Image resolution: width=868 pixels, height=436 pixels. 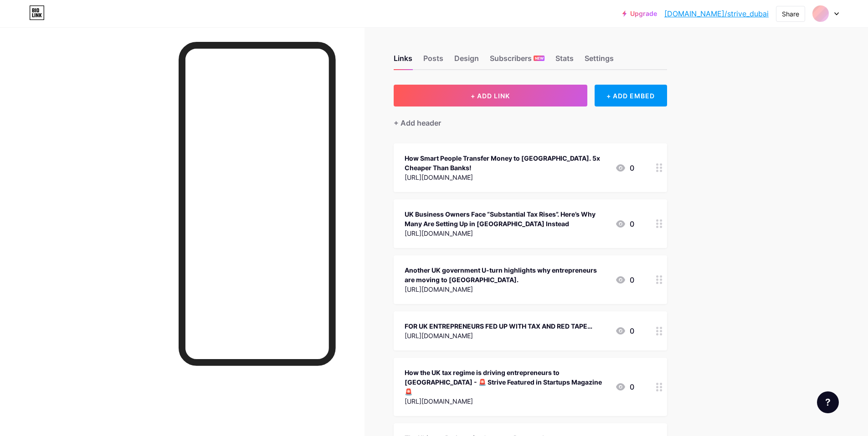 What do you see at coordinates (490, 96) in the screenshot?
I see `button: + ADD LINK` at bounding box center [490, 96].